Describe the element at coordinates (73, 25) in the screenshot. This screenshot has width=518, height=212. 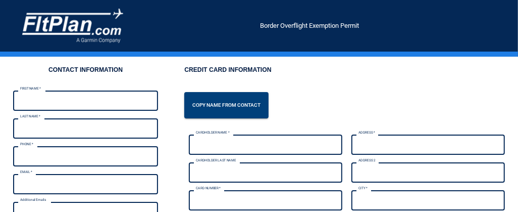
I see `img: COMPANY LOGO` at that location.